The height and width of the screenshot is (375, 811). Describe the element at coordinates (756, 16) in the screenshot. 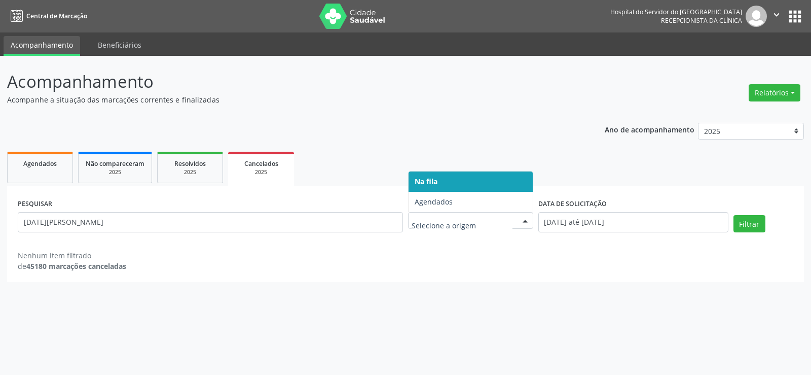

I see `img: img` at that location.